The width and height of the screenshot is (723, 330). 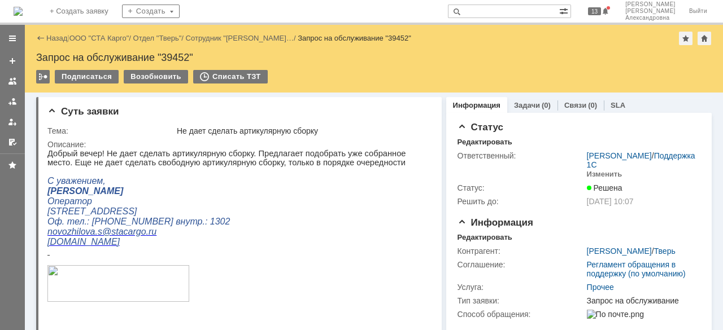 I want to click on img: logo, so click(x=18, y=11).